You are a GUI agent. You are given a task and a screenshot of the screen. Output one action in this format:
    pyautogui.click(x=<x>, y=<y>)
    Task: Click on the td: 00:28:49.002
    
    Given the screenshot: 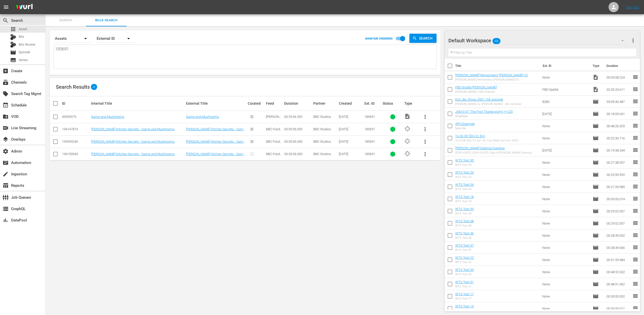 What is the action you would take?
    pyautogui.click(x=619, y=235)
    